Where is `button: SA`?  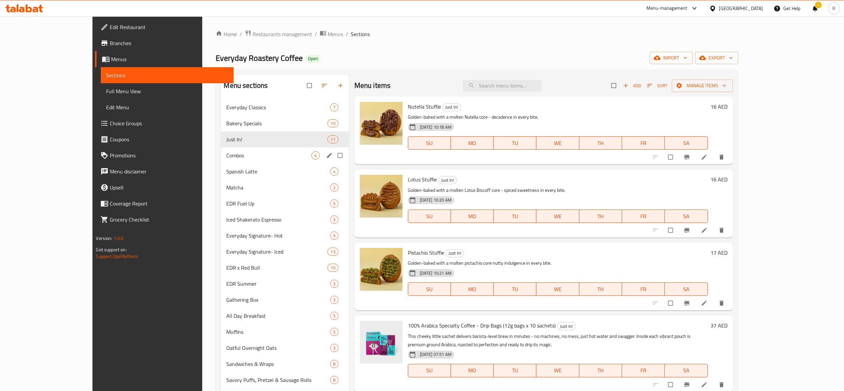
button: SA is located at coordinates (687, 143).